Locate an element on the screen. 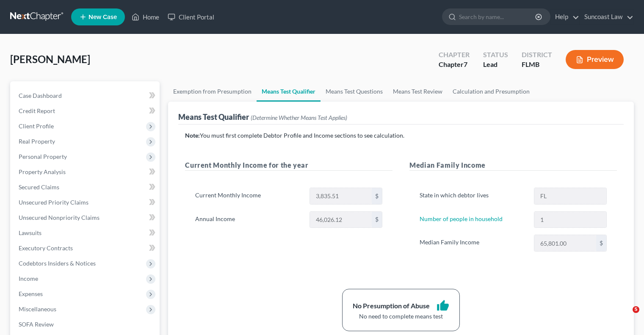 Image resolution: width=644 pixels, height=335 pixels. a: Credit Report is located at coordinates (85, 111).